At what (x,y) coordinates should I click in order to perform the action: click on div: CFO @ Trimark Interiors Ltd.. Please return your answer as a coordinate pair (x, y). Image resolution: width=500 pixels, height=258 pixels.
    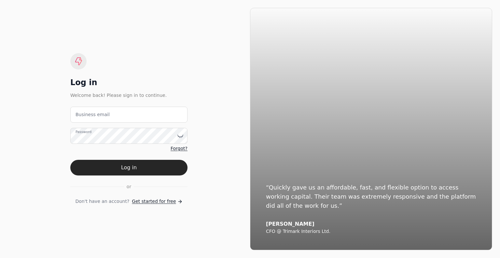
    Looking at the image, I should click on (371, 231).